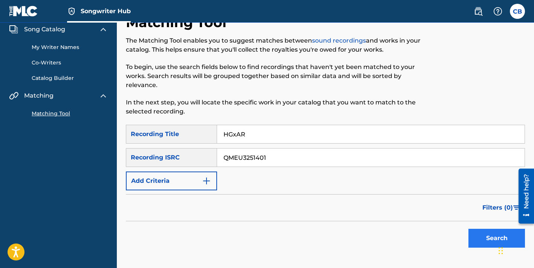 The height and width of the screenshot is (268, 534). Describe the element at coordinates (207, 181) in the screenshot. I see `img: 9d2ae6d4665cec9f34b9.svg` at that location.